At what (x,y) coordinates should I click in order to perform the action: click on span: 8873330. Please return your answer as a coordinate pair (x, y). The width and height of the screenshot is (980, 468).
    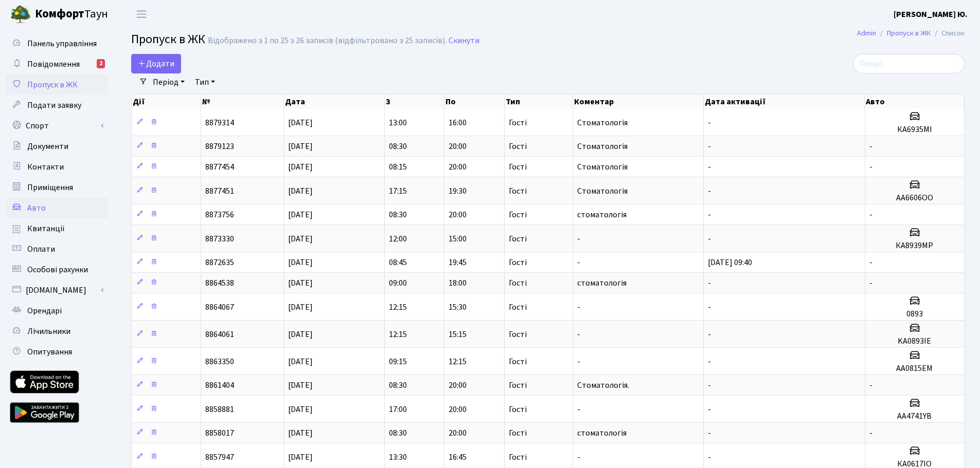
    Looking at the image, I should click on (220, 239).